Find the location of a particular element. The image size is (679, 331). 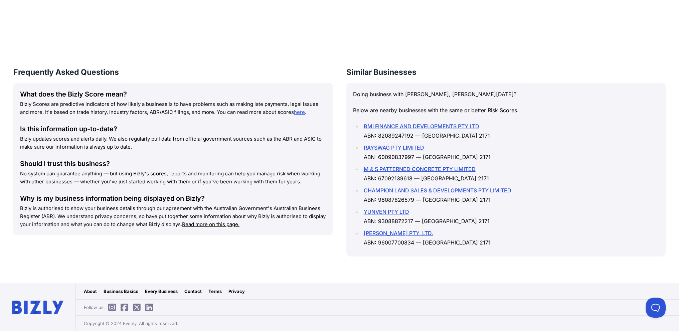

span: Follow us: is located at coordinates (120, 307).